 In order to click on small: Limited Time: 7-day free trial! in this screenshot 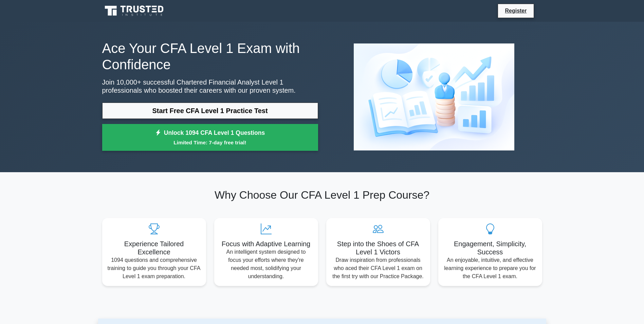, I will do `click(210, 142)`.